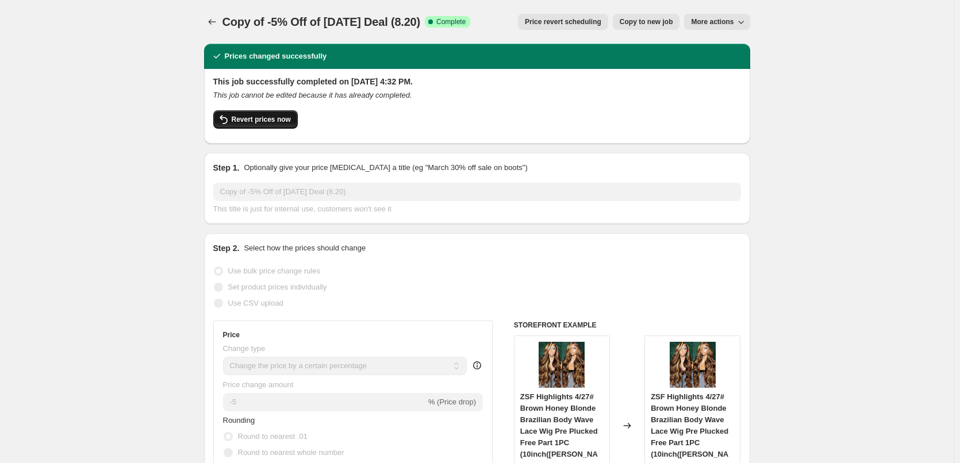  Describe the element at coordinates (212, 22) in the screenshot. I see `button: Price change jobs` at that location.